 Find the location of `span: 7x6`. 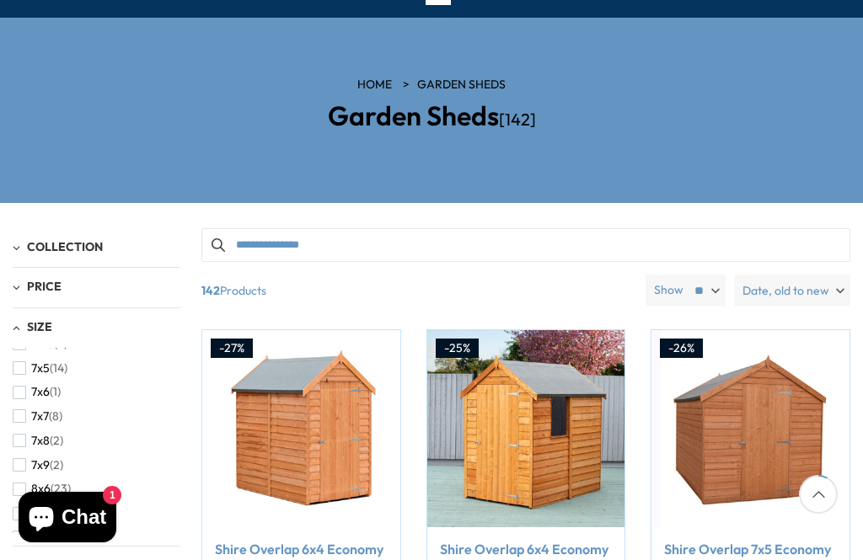

span: 7x6 is located at coordinates (40, 392).